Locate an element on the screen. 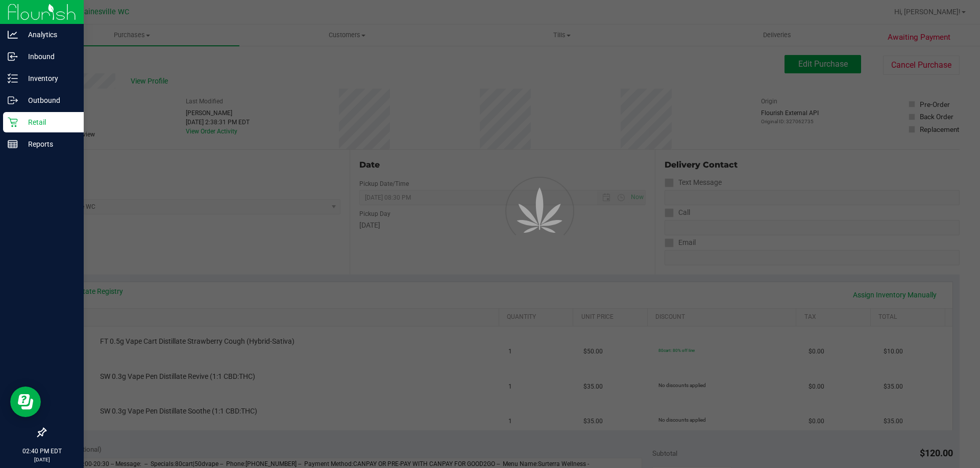  inline-svg: Outbound is located at coordinates (13, 101).